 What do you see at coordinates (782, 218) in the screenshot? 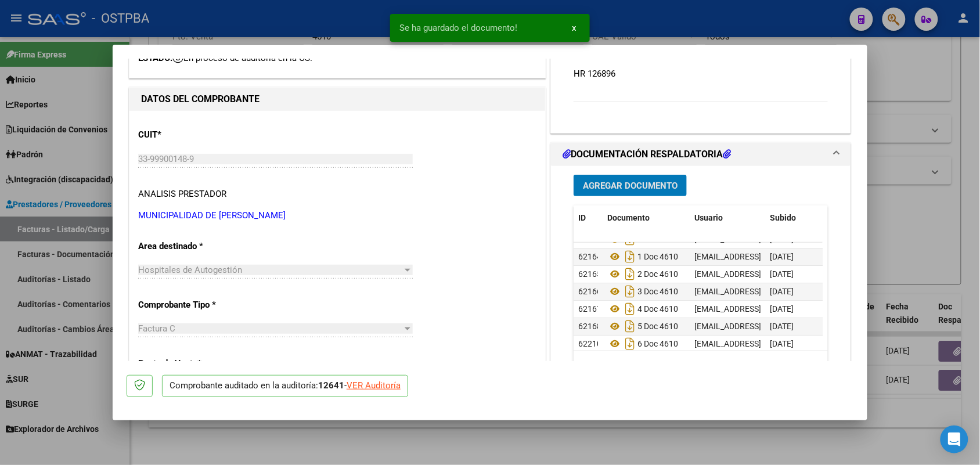
I see `span: Subido` at bounding box center [782, 218].